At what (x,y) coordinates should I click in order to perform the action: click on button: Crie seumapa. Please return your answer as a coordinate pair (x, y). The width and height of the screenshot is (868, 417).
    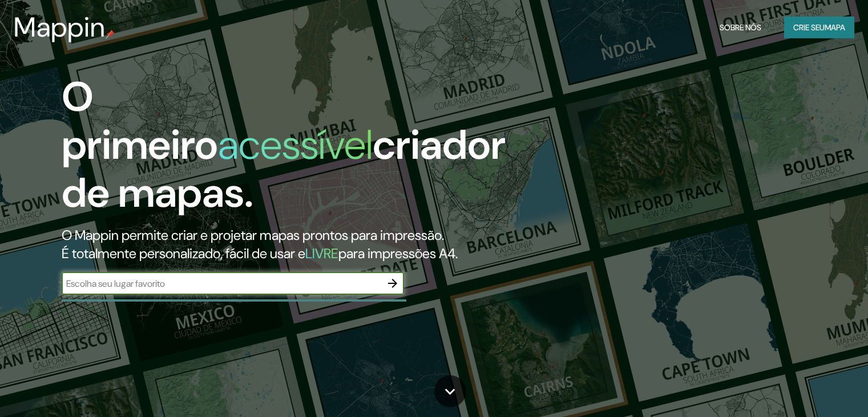
    Looking at the image, I should click on (819, 27).